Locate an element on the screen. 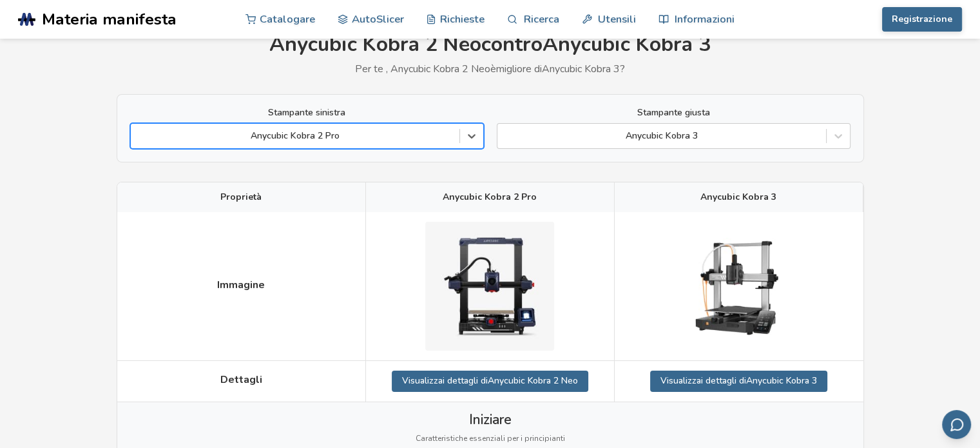 The image size is (980, 448). font: Informazioni is located at coordinates (704, 19).